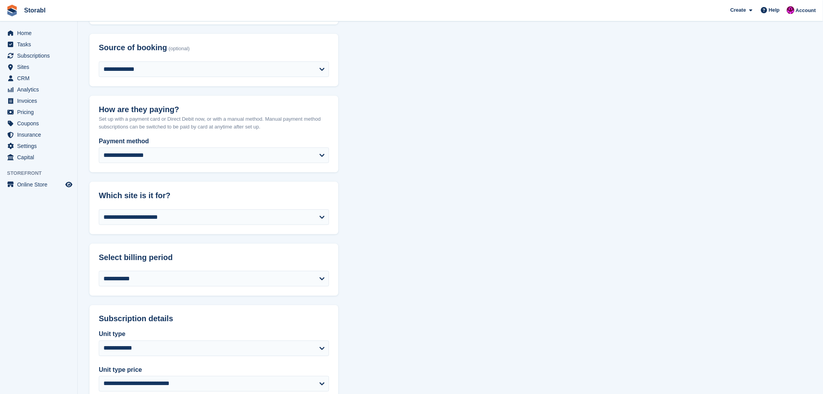  What do you see at coordinates (40, 67) in the screenshot?
I see `span: Sites` at bounding box center [40, 67].